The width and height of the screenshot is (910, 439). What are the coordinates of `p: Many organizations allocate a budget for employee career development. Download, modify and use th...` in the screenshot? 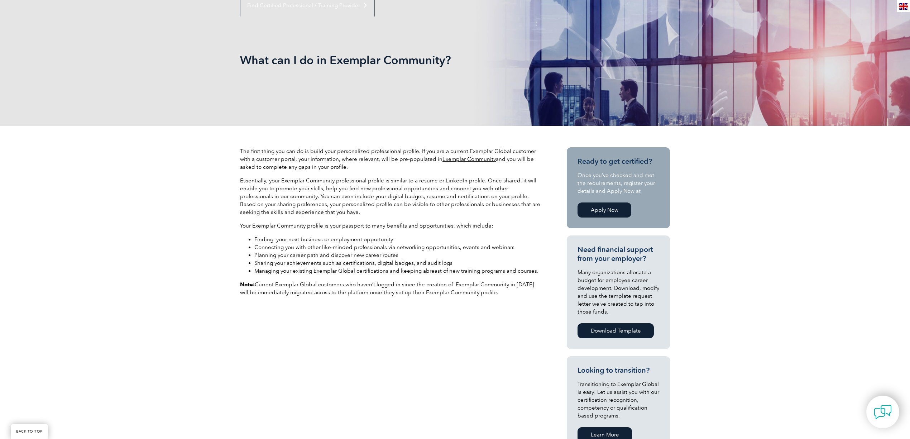 It's located at (618, 292).